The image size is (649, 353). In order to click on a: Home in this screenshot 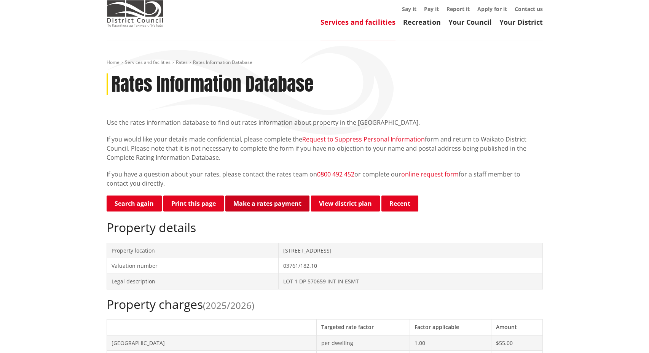, I will do `click(113, 62)`.